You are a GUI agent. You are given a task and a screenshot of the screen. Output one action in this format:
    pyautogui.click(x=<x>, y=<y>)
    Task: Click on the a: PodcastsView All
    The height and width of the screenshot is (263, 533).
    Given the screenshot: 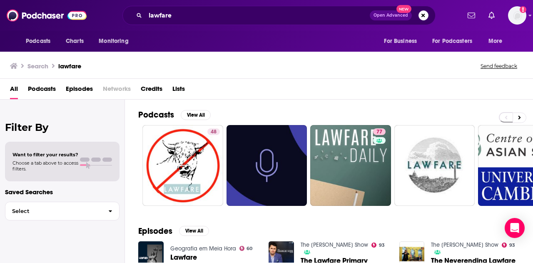 What is the action you would take?
    pyautogui.click(x=175, y=115)
    